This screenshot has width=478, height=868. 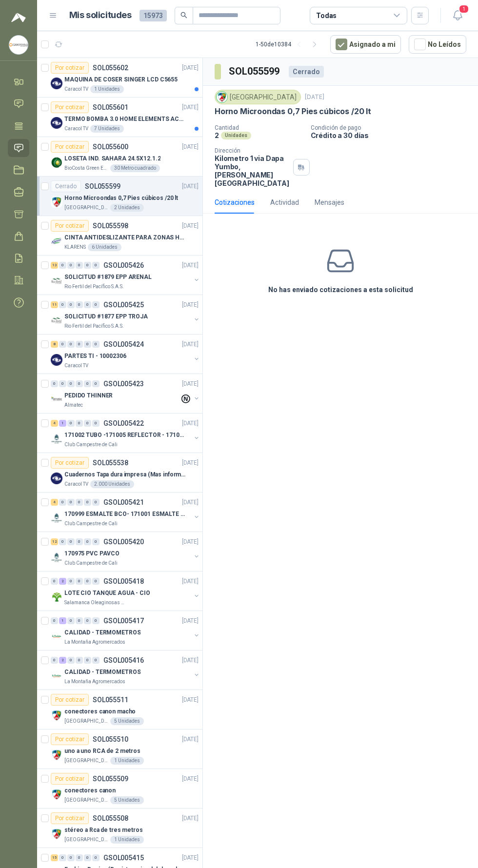 I want to click on button: 1, so click(x=457, y=15).